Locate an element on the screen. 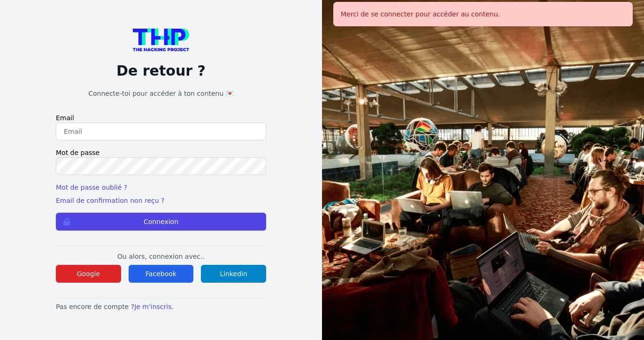 Image resolution: width=644 pixels, height=340 pixels. a: Email de confirmation non reçu ? is located at coordinates (110, 201).